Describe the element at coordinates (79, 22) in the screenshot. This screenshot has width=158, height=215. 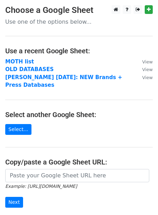
I see `p: Use one of the options below...` at that location.